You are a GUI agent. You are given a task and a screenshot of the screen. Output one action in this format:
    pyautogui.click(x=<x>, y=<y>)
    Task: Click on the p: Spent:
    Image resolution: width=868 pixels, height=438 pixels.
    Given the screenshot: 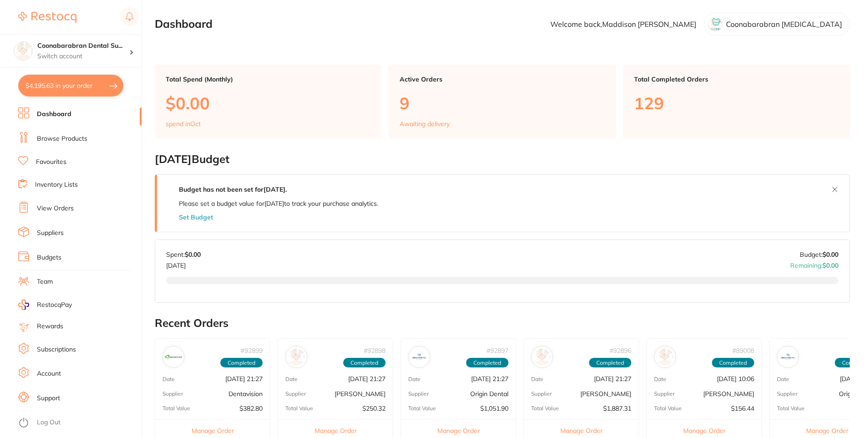 What is the action you would take?
    pyautogui.click(x=183, y=254)
    